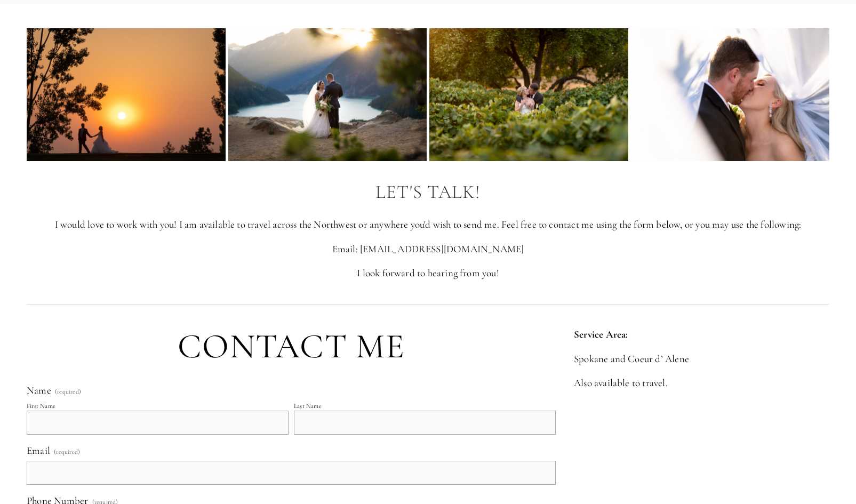 This screenshot has width=856, height=504. Describe the element at coordinates (328, 94) in the screenshot. I see `img: ©ZachNichols (July 11, 2021 [20.11.30]) - ZAC_5190.jpg` at that location.